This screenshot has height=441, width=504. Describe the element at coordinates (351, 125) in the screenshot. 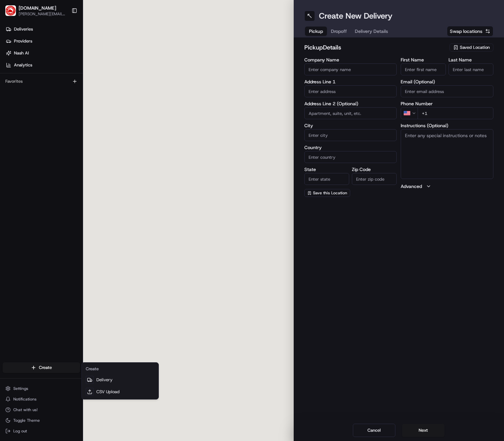

I see `label: City` at that location.